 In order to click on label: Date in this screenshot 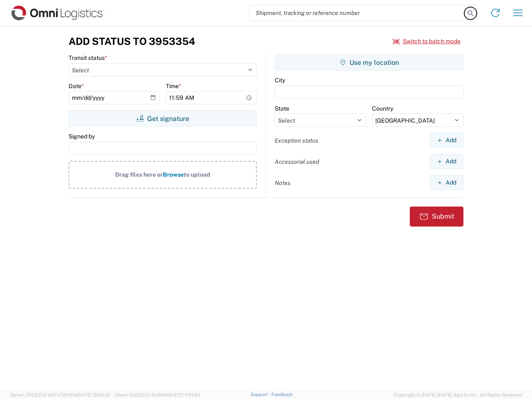, I will do `click(76, 86)`.